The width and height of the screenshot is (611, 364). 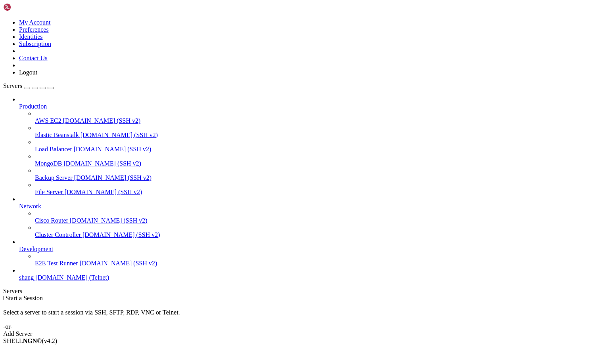 I want to click on span: Production, so click(x=33, y=106).